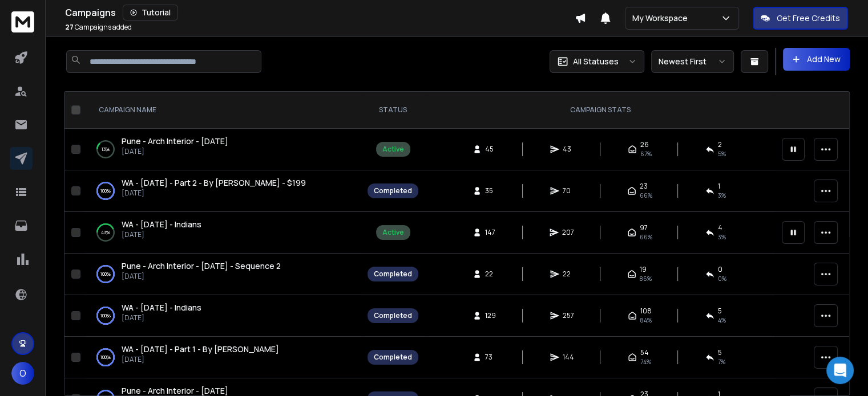 The width and height of the screenshot is (868, 396). What do you see at coordinates (816, 59) in the screenshot?
I see `button: Add New` at bounding box center [816, 59].